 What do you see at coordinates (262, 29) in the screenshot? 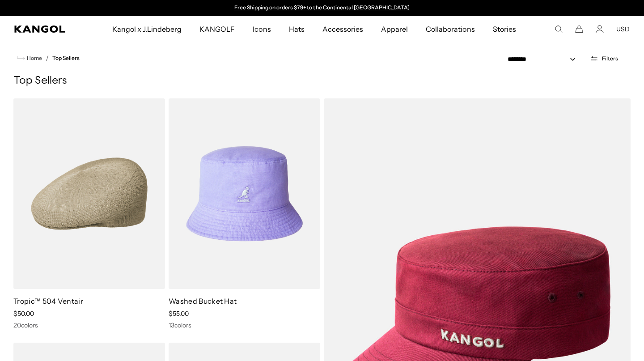
I see `span: Icons` at bounding box center [262, 29].